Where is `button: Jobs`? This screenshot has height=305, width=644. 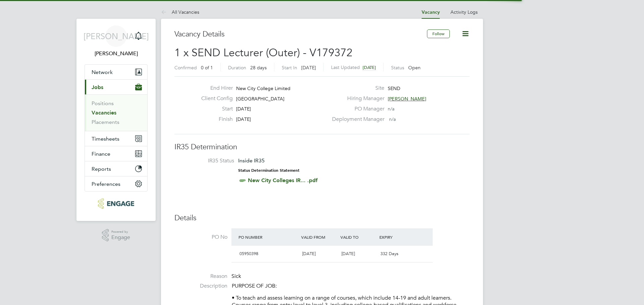 button: Jobs is located at coordinates (116, 87).